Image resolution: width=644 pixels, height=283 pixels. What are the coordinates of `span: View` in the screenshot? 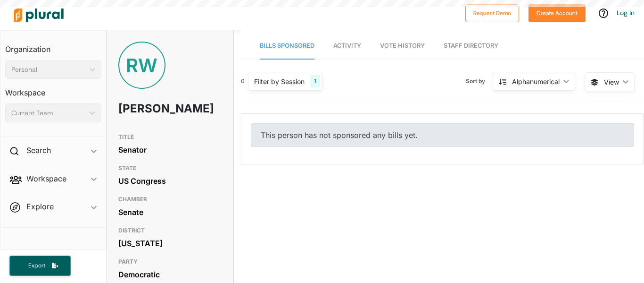 It's located at (612, 82).